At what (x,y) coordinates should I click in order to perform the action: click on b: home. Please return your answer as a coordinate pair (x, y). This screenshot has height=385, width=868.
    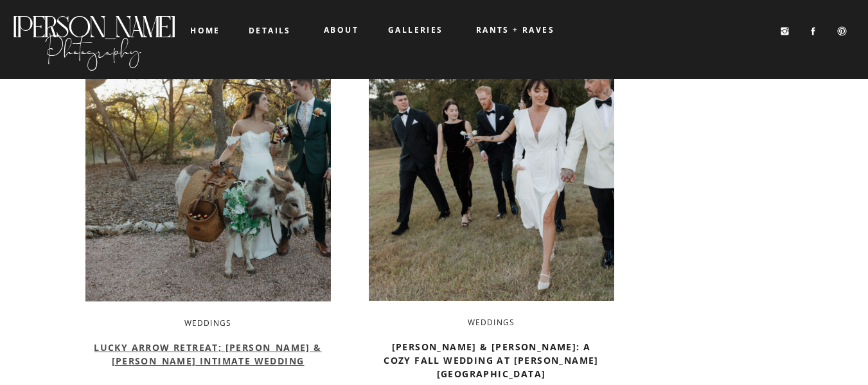
    Looking at the image, I should click on (205, 30).